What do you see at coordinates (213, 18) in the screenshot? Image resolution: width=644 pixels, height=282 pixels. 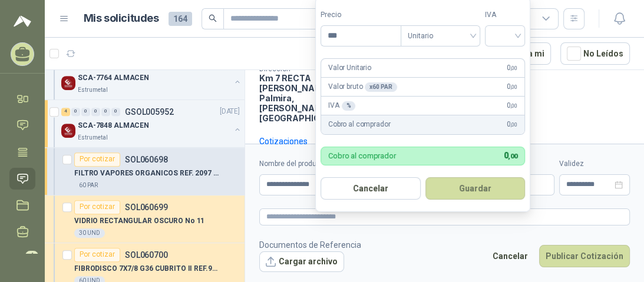 I see `span: search` at bounding box center [213, 18].